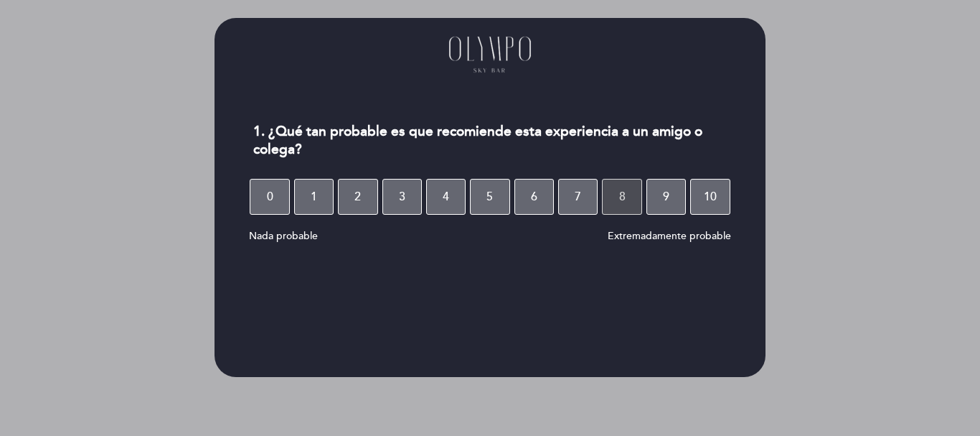 This screenshot has height=436, width=980. Describe the element at coordinates (710, 197) in the screenshot. I see `button: 10` at that location.